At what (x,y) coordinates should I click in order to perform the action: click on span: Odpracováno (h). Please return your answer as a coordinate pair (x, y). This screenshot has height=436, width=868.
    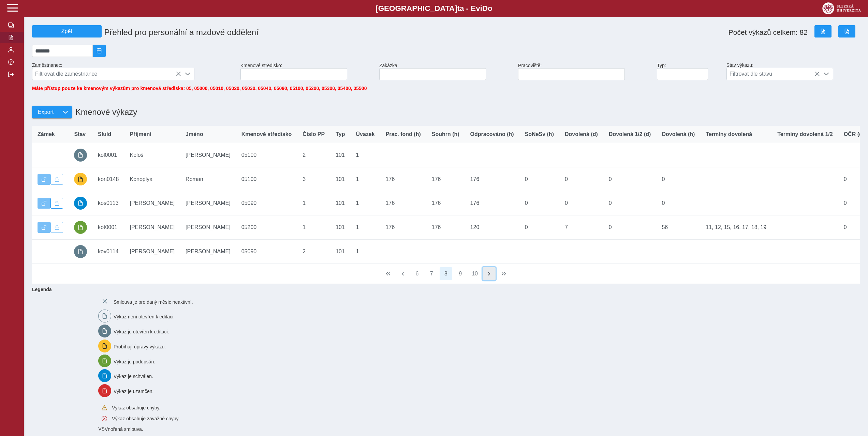
    Looking at the image, I should click on (492, 134).